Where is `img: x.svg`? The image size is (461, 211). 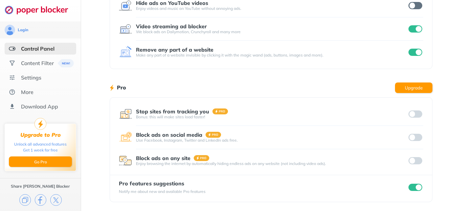
img: x.svg is located at coordinates (56, 200).